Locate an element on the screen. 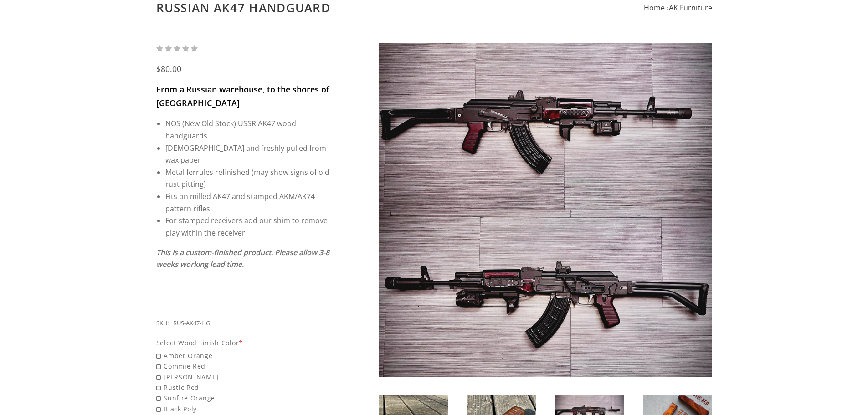  span: For stamped receivers add our shim to remove play within the receiver is located at coordinates (247, 227).